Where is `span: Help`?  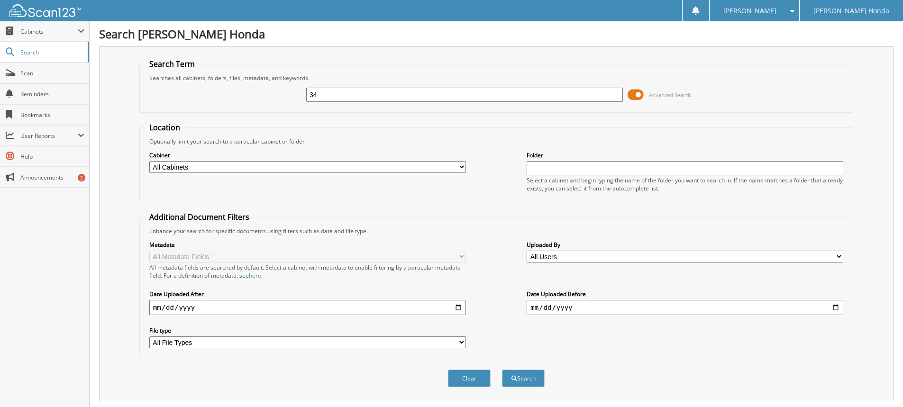
span: Help is located at coordinates (52, 156).